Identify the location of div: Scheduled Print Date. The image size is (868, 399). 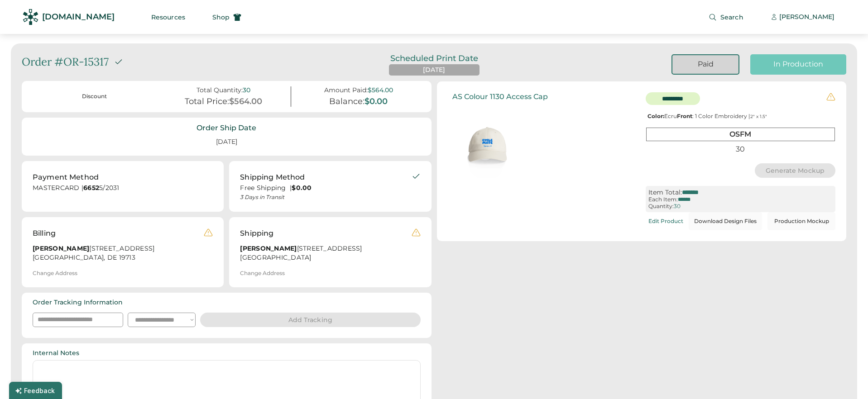
(434, 58).